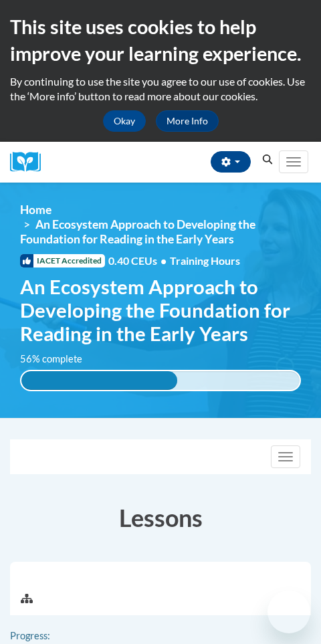  Describe the element at coordinates (231, 162) in the screenshot. I see `button: Account Settings` at that location.